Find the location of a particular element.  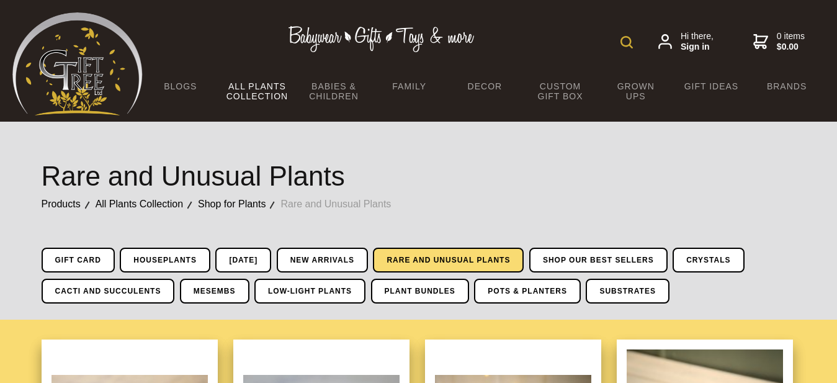

a: 0 items$0.00 is located at coordinates (779, 42).